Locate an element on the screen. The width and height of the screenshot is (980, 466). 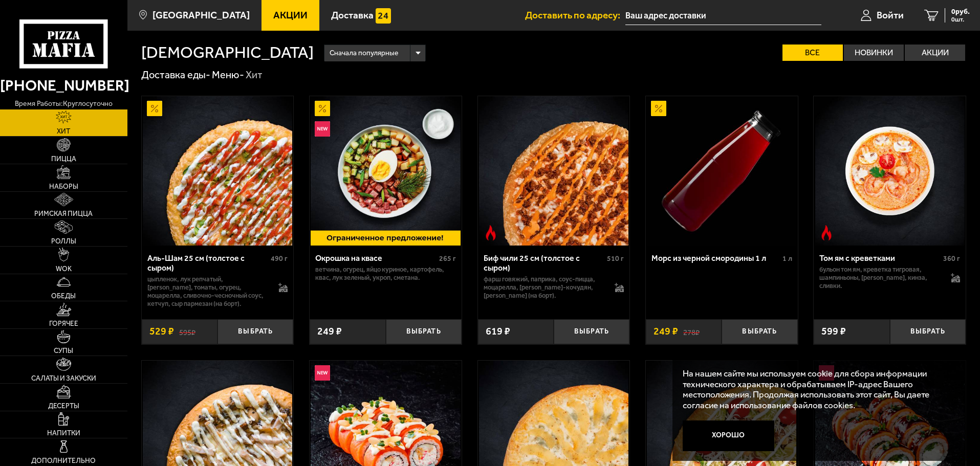
div: Хит is located at coordinates (254, 75).